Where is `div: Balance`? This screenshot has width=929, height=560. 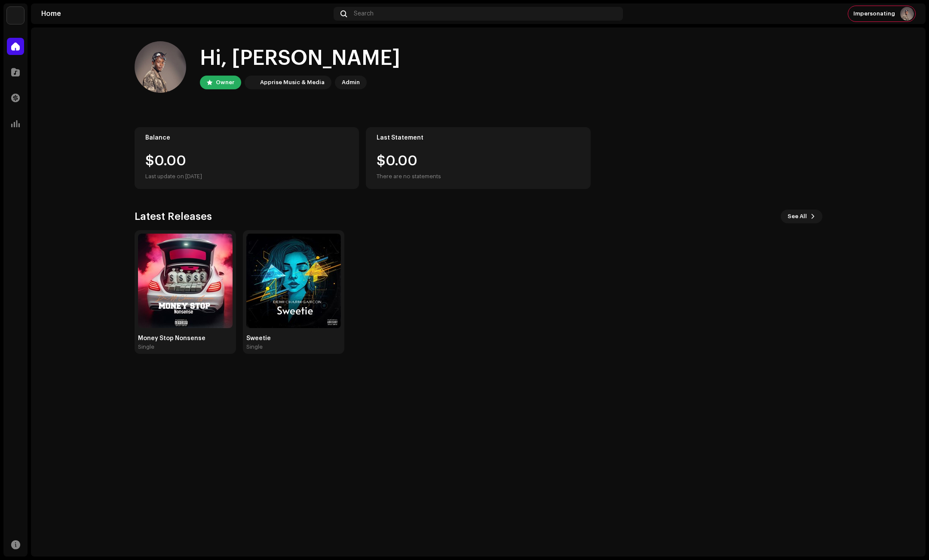
div: Balance is located at coordinates (247, 138).